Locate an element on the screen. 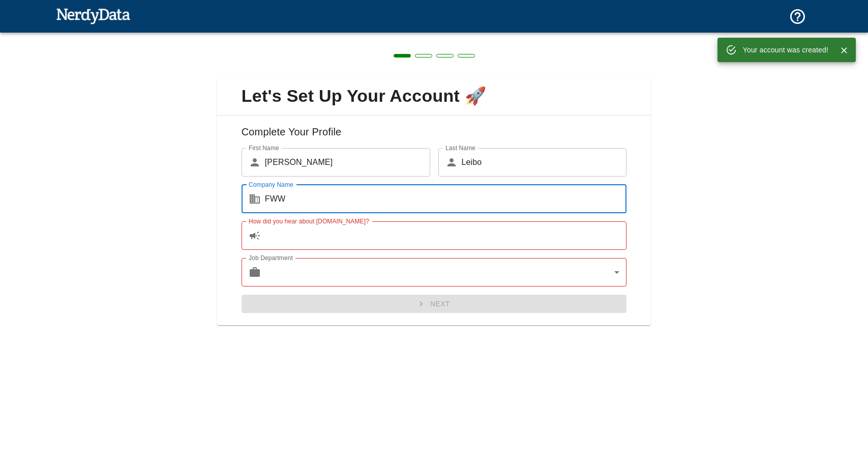  label: First Name is located at coordinates (264, 148).